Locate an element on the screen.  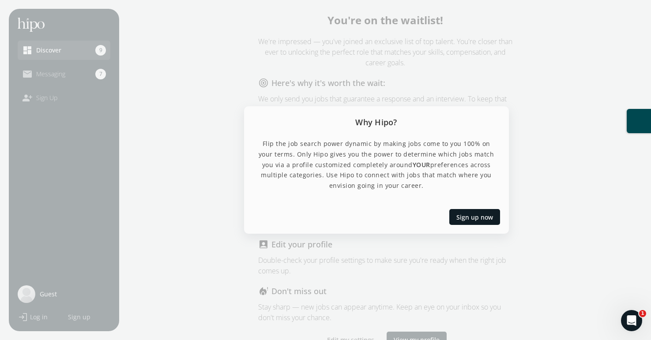
span: 1 is located at coordinates (643, 314).